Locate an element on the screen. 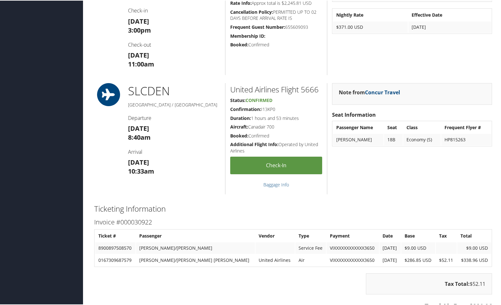 This screenshot has width=501, height=305. th: Vendor is located at coordinates (275, 235).